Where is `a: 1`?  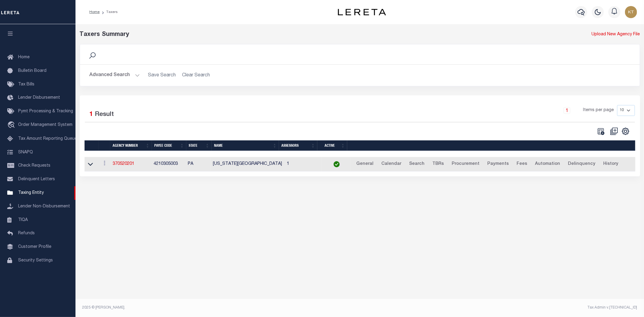 a: 1 is located at coordinates (567, 111).